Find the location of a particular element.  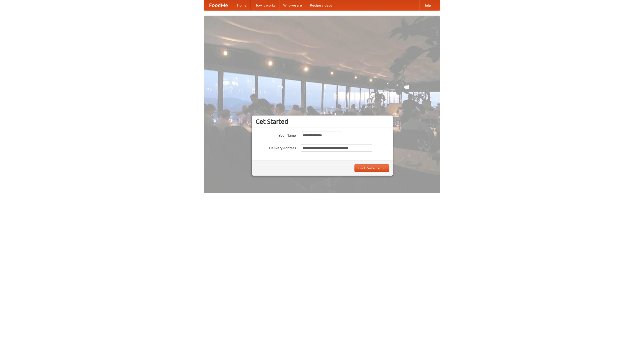

a: Recipe videos is located at coordinates (321, 5).